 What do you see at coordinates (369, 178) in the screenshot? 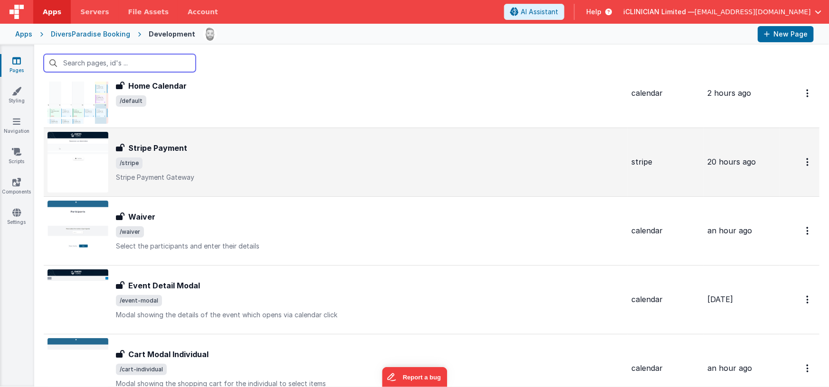
I see `p: Stripe Payment Gateway` at bounding box center [369, 178].